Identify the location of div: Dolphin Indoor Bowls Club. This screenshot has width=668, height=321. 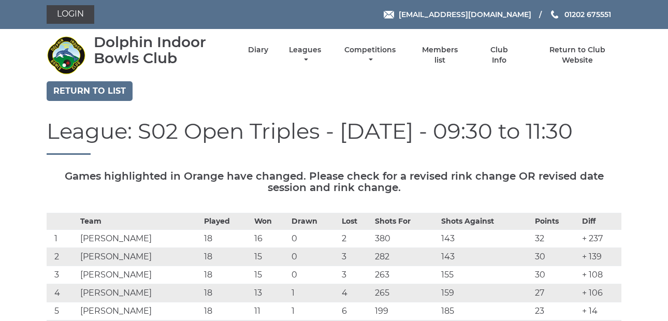
(162, 50).